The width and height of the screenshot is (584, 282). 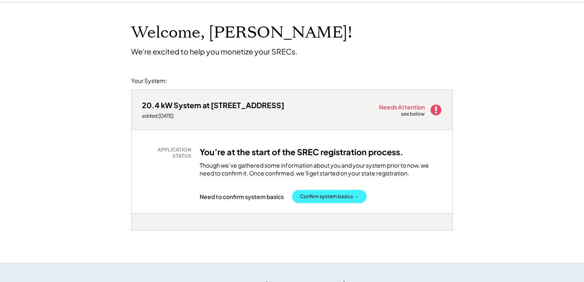 I want to click on div: We're excited to help you monetize your SRECs., so click(x=214, y=51).